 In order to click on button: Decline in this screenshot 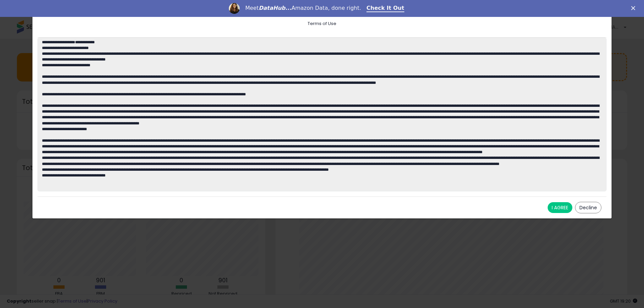, I will do `click(588, 208)`.